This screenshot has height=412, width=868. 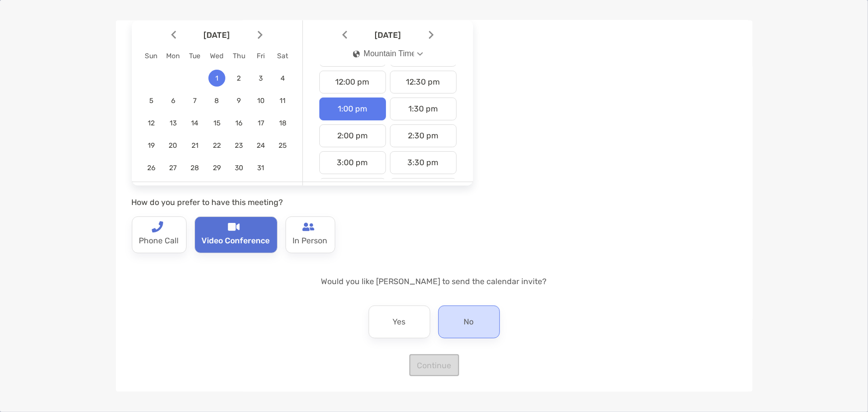 I want to click on img: Open dropdown arrow, so click(x=420, y=53).